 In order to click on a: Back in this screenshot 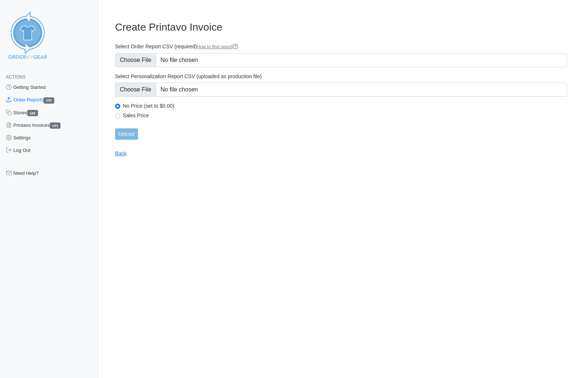, I will do `click(121, 153)`.